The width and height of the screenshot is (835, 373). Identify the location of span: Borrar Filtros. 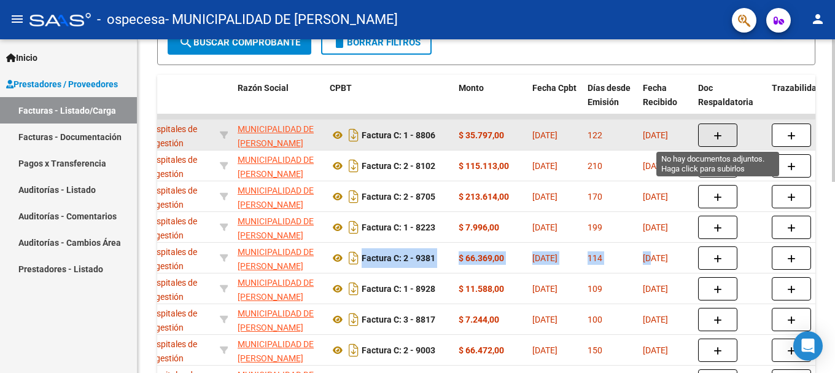
(376, 42).